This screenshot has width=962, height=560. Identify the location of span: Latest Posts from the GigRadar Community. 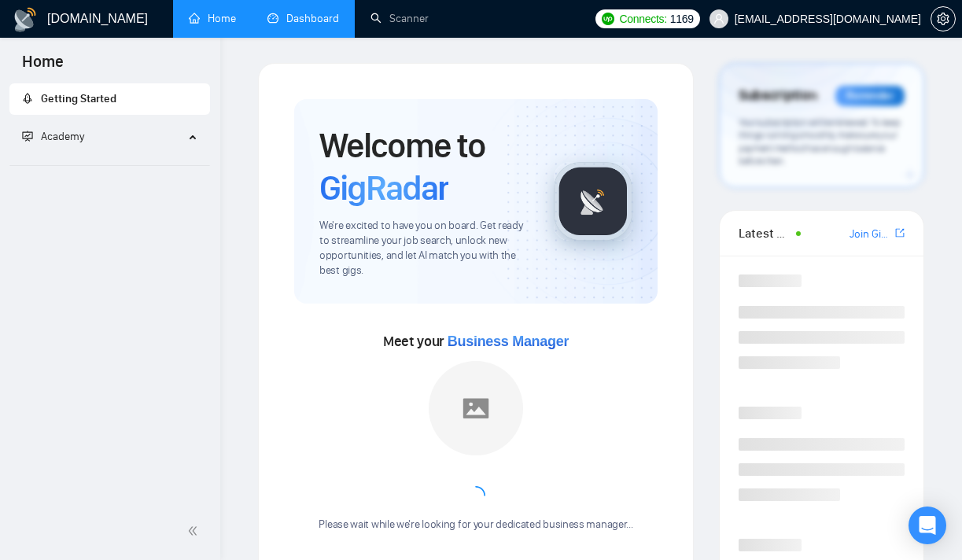
(764, 233).